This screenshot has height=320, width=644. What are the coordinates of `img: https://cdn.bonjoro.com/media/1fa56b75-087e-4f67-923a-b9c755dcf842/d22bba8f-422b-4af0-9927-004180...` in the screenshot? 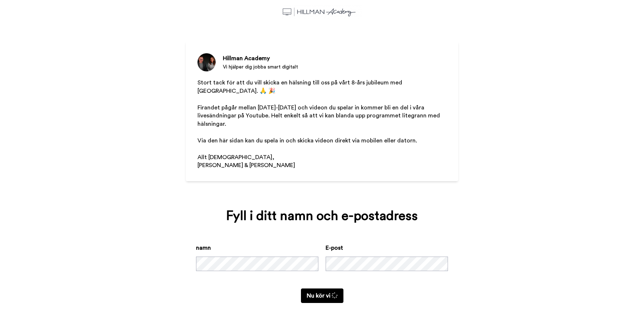 It's located at (322, 12).